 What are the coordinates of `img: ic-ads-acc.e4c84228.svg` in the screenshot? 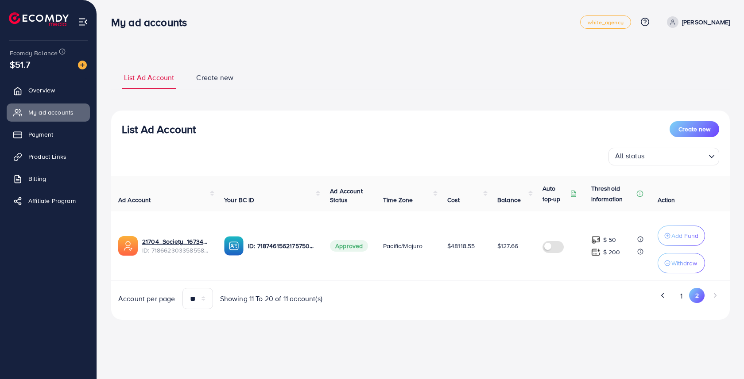 It's located at (128, 246).